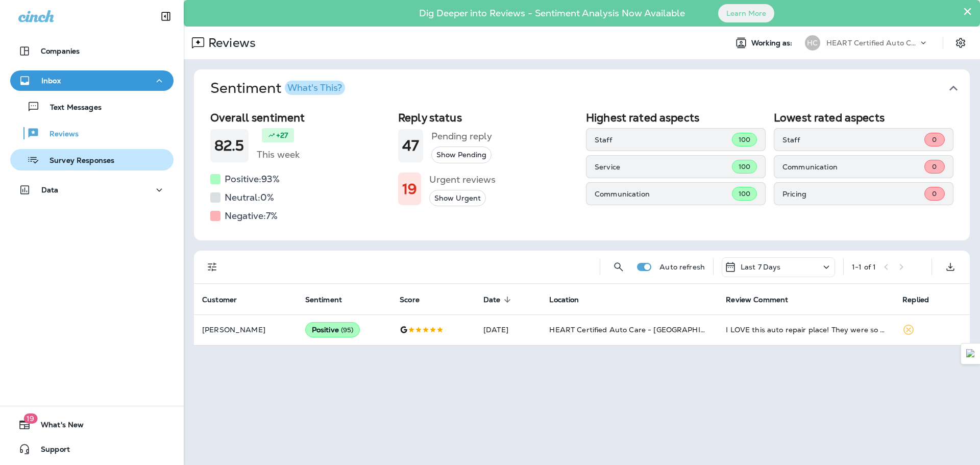 This screenshot has width=980, height=465. What do you see at coordinates (51, 80) in the screenshot?
I see `p: Inbox` at bounding box center [51, 80].